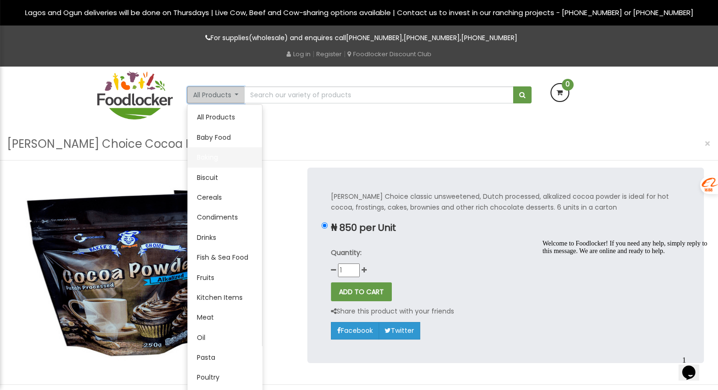 Image resolution: width=718 pixels, height=390 pixels. I want to click on span: 1, so click(6, 8).